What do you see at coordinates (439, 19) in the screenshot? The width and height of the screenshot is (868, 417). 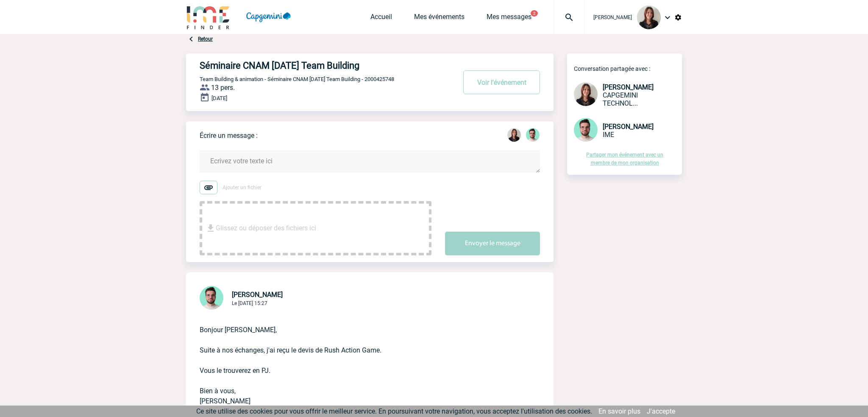 I see `a: Mes événements` at bounding box center [439, 19].